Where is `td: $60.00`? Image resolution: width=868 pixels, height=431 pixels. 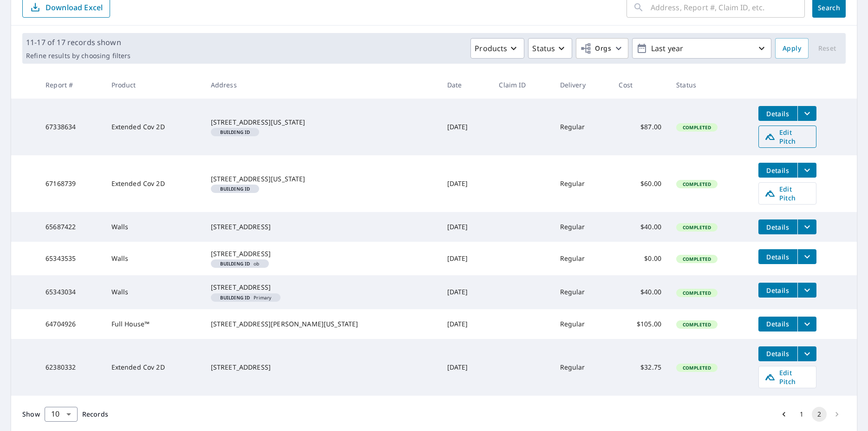 td: $60.00 is located at coordinates (640, 184).